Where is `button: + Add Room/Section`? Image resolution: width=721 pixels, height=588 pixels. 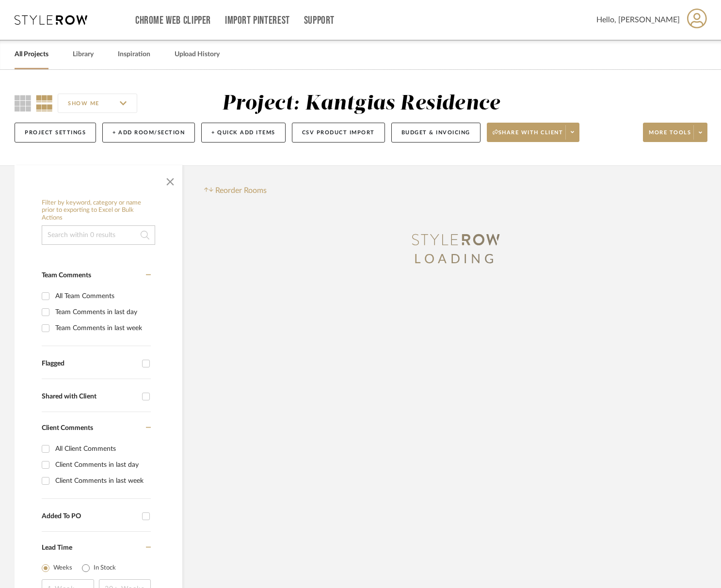
button: + Add Room/Section is located at coordinates (149, 132).